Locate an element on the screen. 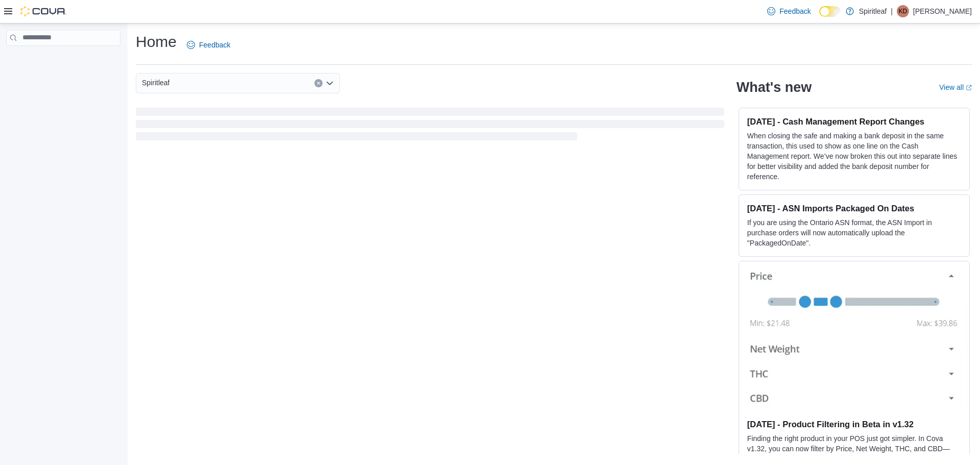 The width and height of the screenshot is (980, 465). span: KD is located at coordinates (903, 11).